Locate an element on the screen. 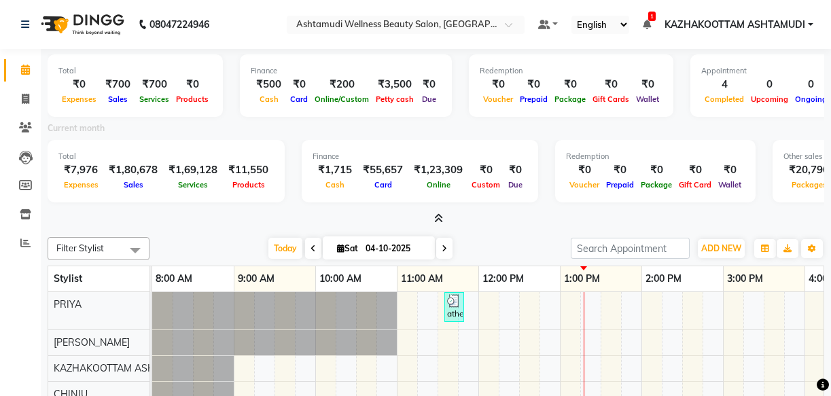  span: Gift Card is located at coordinates (695, 185).